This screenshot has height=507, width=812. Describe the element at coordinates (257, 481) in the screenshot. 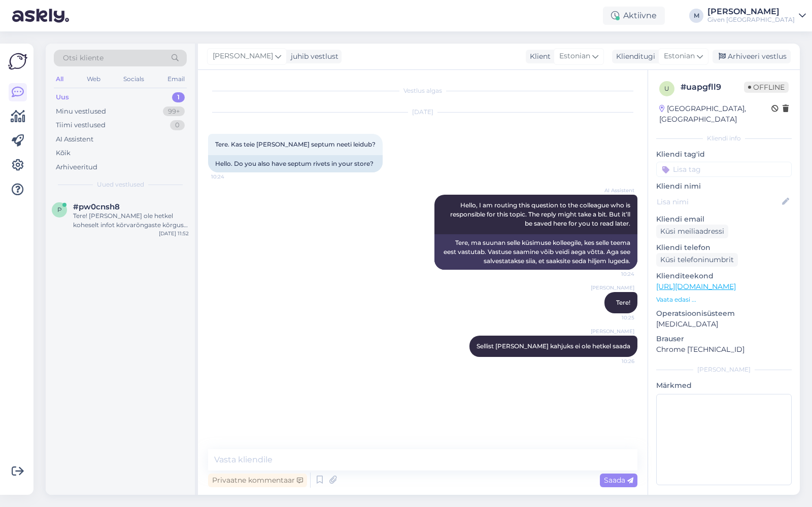

I see `div: Privaatne kommentaar` at that location.